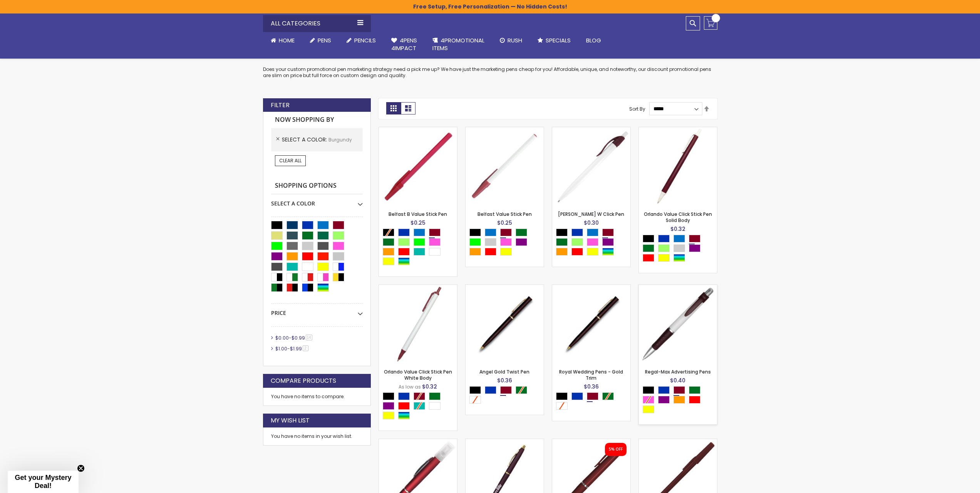 The height and width of the screenshot is (493, 980). What do you see at coordinates (475, 242) in the screenshot?
I see `div: Lime Green` at bounding box center [475, 242].